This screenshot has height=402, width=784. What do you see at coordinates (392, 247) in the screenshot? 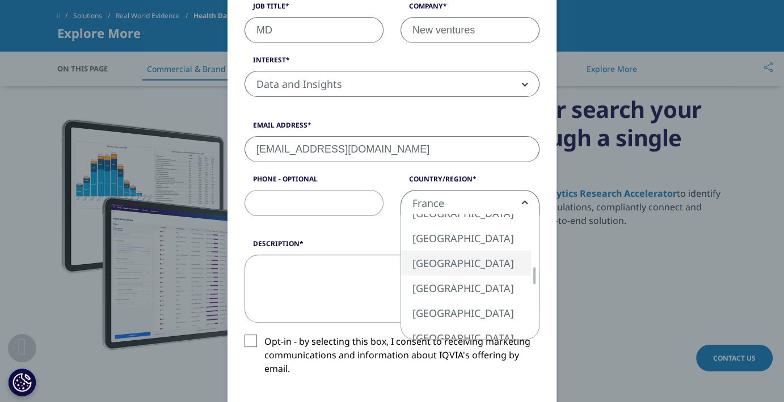
I see `label: Description` at bounding box center [392, 247].